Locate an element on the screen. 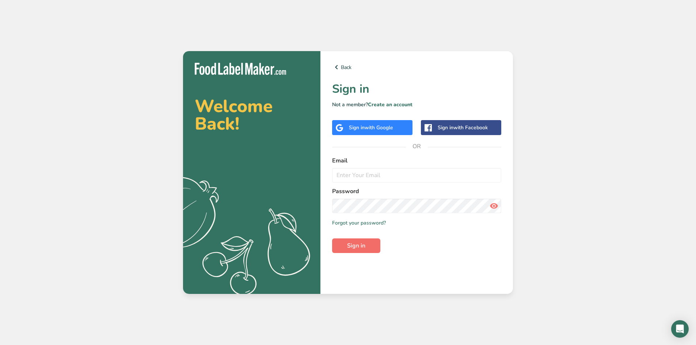 This screenshot has width=696, height=345. label: Email is located at coordinates (416, 161).